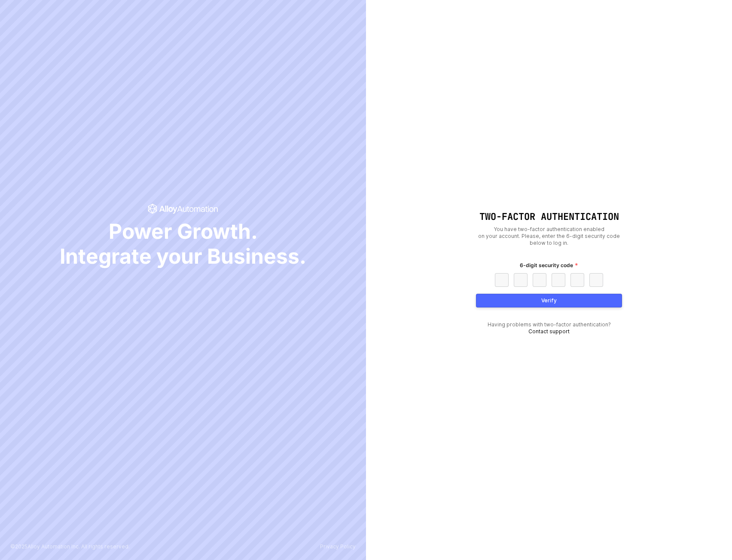 Image resolution: width=732 pixels, height=560 pixels. Describe the element at coordinates (70, 546) in the screenshot. I see `p: © 2025 Alloy Automation Inc. All rights reserved.` at that location.